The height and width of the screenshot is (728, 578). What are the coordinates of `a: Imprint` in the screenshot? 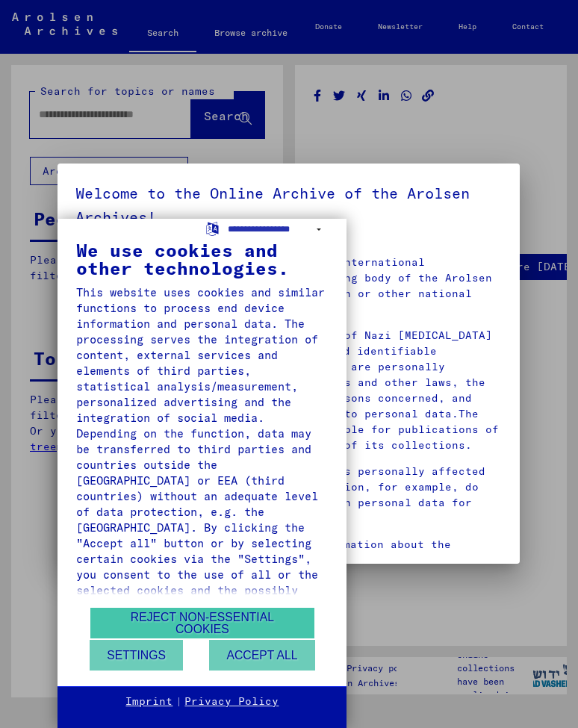 It's located at (149, 702).